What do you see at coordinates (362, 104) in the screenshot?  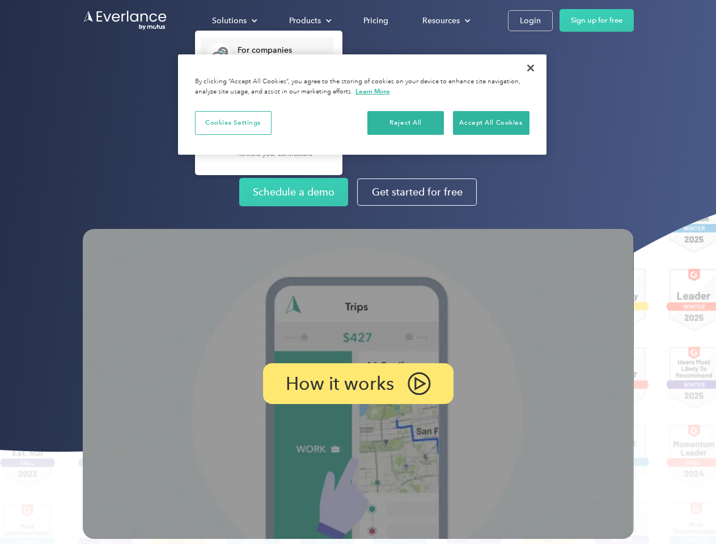 I see `div: Privacy` at bounding box center [362, 104].